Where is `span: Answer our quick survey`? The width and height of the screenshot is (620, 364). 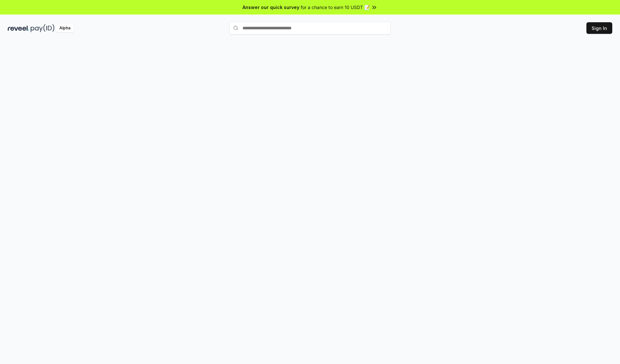 span: Answer our quick survey is located at coordinates (271, 7).